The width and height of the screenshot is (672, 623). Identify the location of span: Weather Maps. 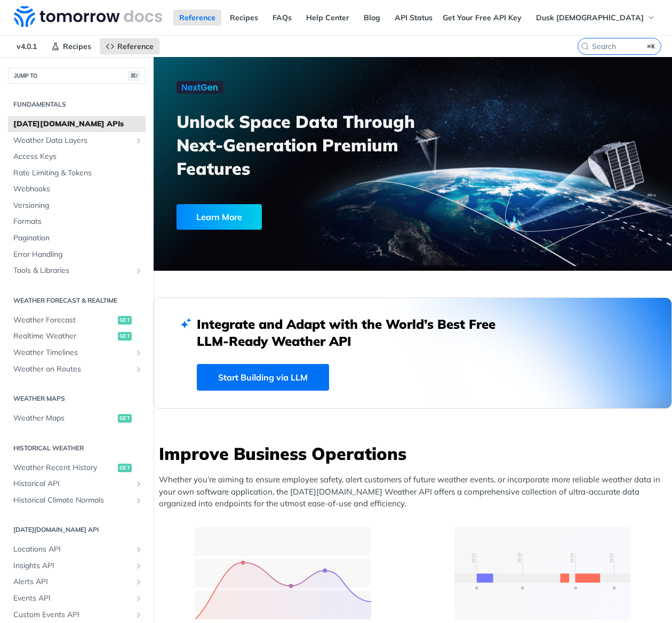
(64, 419).